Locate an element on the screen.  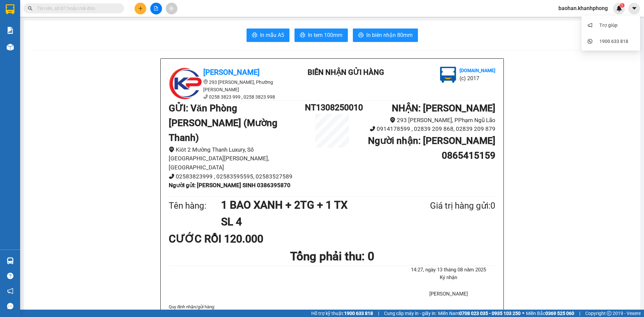
span: Miền Bắc is located at coordinates (550, 313).